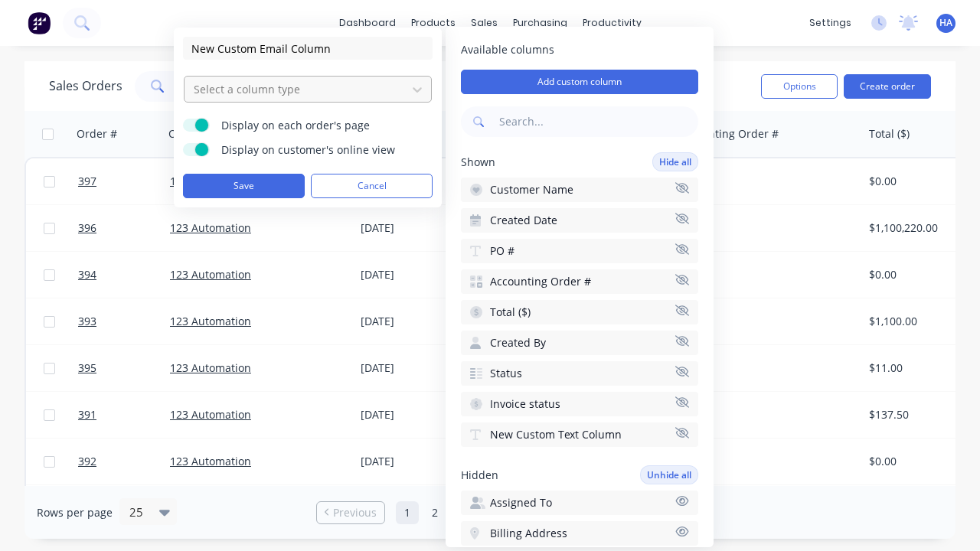 The height and width of the screenshot is (551, 980). I want to click on button: New Custom Text Column, so click(580, 435).